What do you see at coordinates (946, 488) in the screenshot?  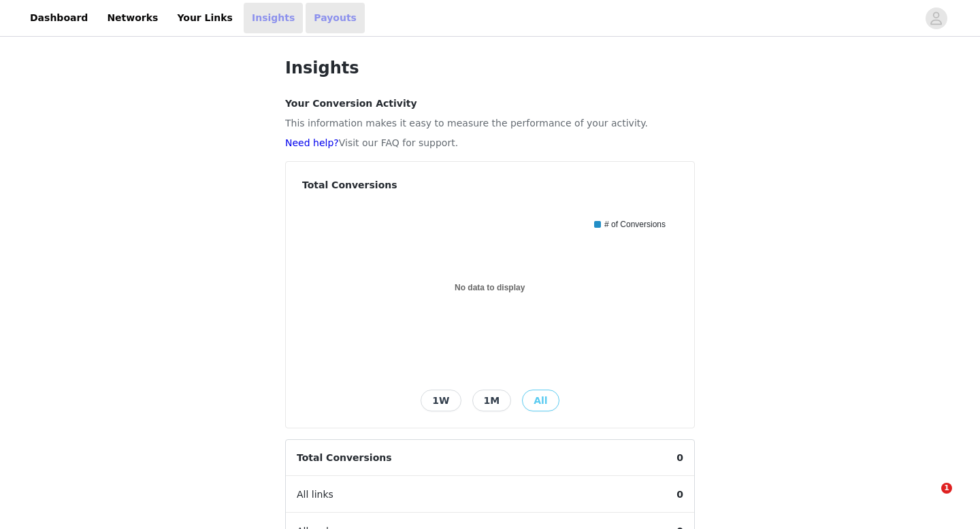 I see `span: 1` at bounding box center [946, 488].